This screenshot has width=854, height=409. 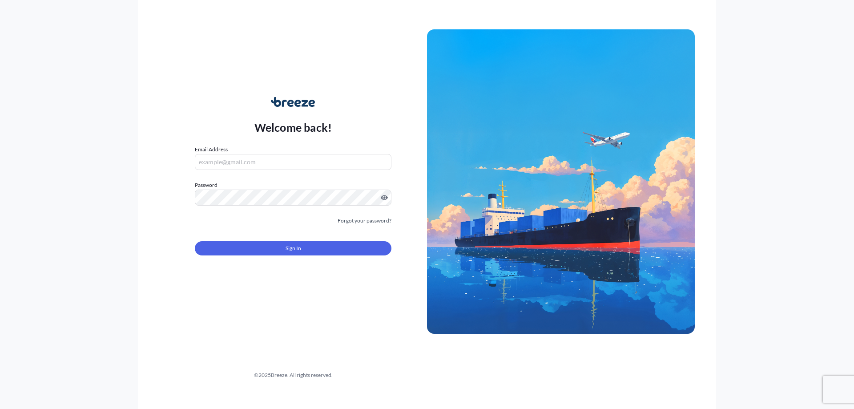 What do you see at coordinates (384, 198) in the screenshot?
I see `button: Show password` at bounding box center [384, 198].